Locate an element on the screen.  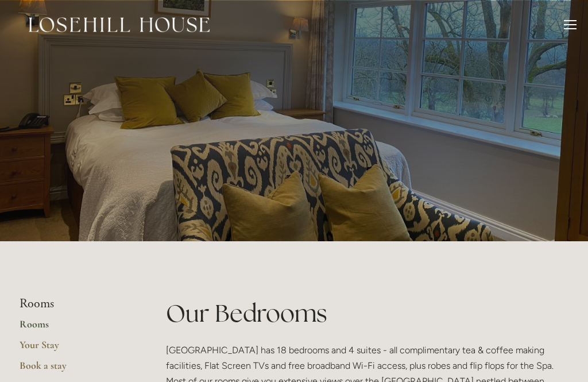
a: Your Stay is located at coordinates (74, 349).